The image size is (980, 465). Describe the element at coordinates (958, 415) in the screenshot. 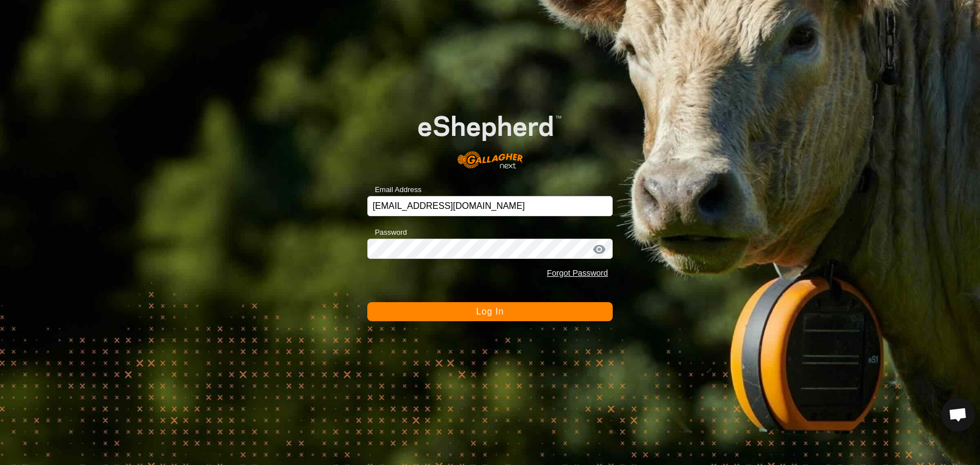

I see `div: Open chat` at that location.